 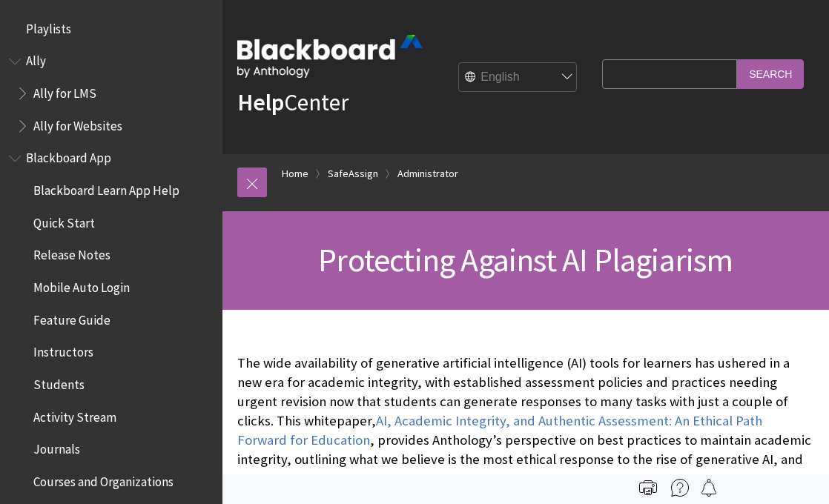 What do you see at coordinates (58, 382) in the screenshot?
I see `span: Students` at bounding box center [58, 382].